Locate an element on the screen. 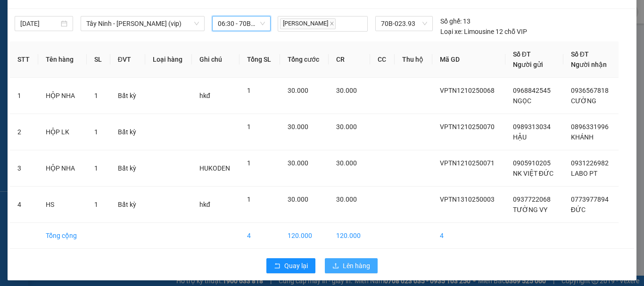  span: Số ghế: is located at coordinates (451, 21).